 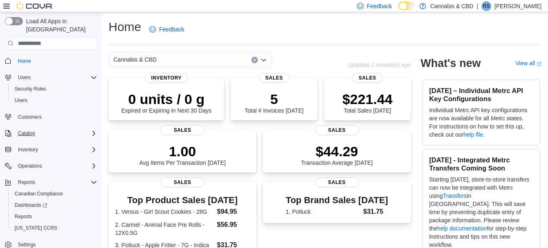 What do you see at coordinates (54, 228) in the screenshot?
I see `span: Washington CCRS` at bounding box center [54, 228].